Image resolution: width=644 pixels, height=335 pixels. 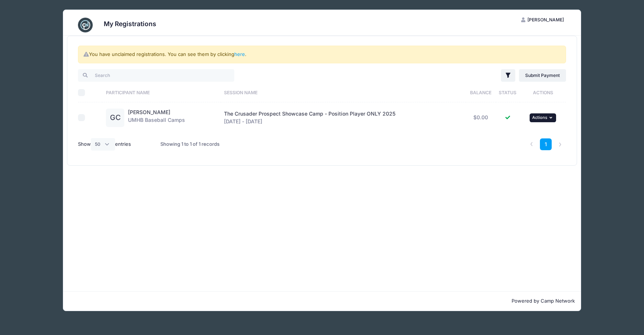 What do you see at coordinates (156, 76) in the screenshot?
I see `input: Search` at bounding box center [156, 76].